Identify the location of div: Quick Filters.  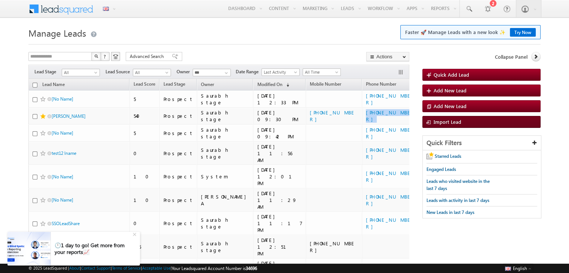
(482, 143).